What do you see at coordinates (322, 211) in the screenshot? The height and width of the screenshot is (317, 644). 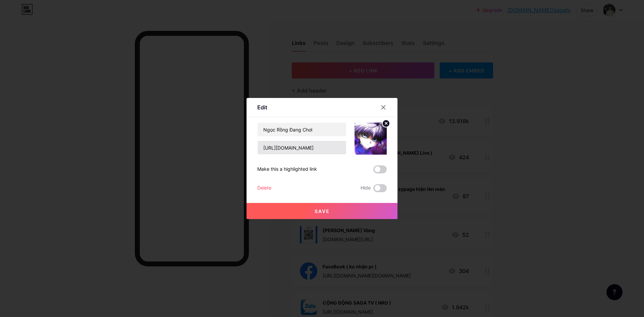 I see `span: Save` at bounding box center [322, 211].